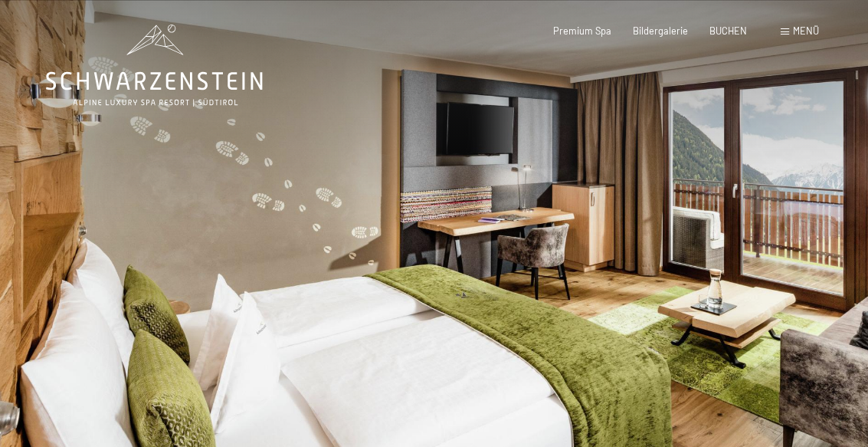  What do you see at coordinates (728, 30) in the screenshot?
I see `span: BUCHEN` at bounding box center [728, 30].